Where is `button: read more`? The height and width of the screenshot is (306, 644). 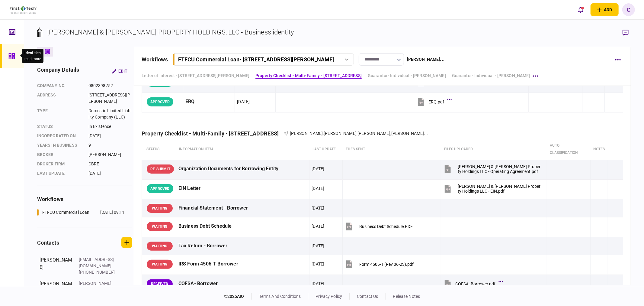
button: read more is located at coordinates (33, 59).